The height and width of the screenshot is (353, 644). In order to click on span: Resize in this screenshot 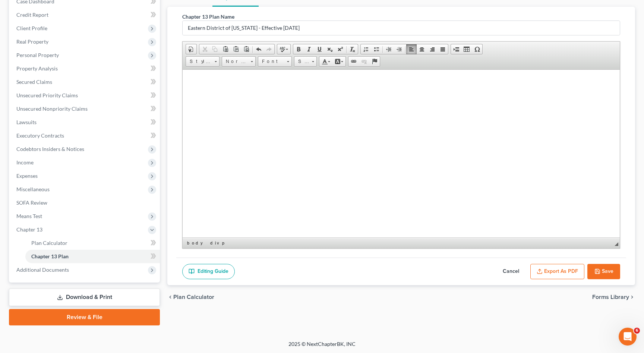, I will do `click(617, 244)`.